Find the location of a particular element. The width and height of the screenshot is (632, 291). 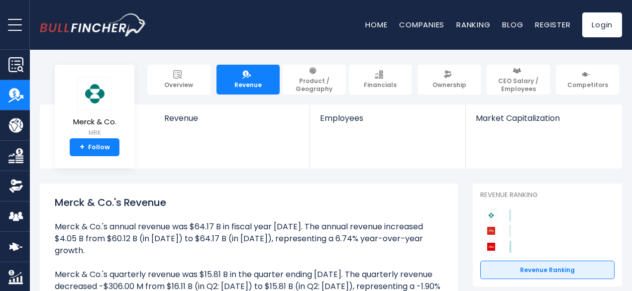

a: Competitors is located at coordinates (588, 80).